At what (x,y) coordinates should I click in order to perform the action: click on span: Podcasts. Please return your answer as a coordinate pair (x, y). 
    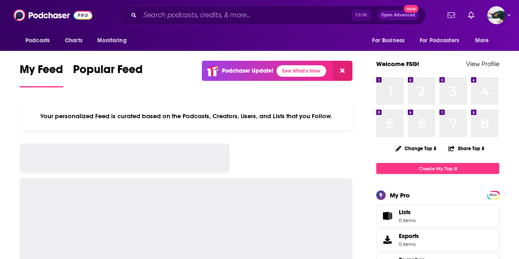
    Looking at the image, I should click on (37, 41).